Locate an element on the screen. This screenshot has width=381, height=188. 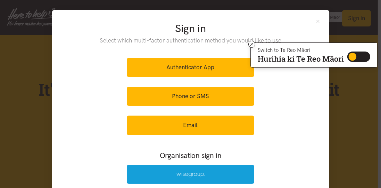
a: Authenticator App is located at coordinates (191, 67).